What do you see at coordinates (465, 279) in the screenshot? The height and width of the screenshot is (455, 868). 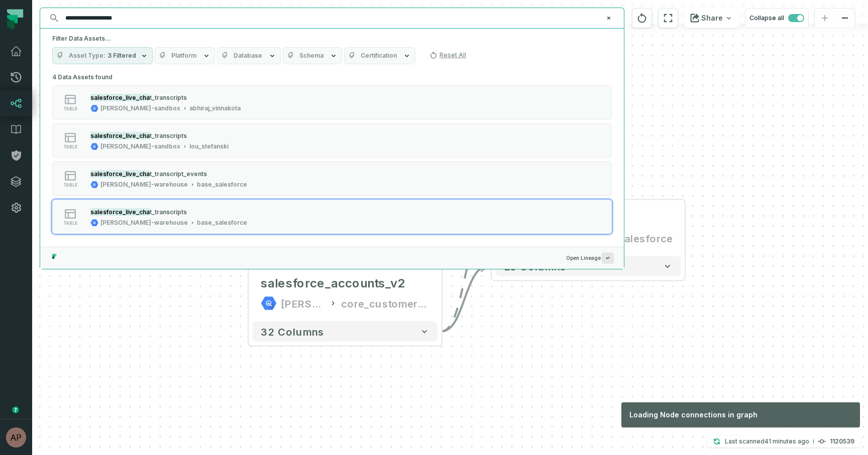 I see `g: Edge from 8df76575e8ad42be2f48dcc5d8a6010e to 68fd934fe36cfce0e2a933944bb32e5f` at bounding box center [465, 279].